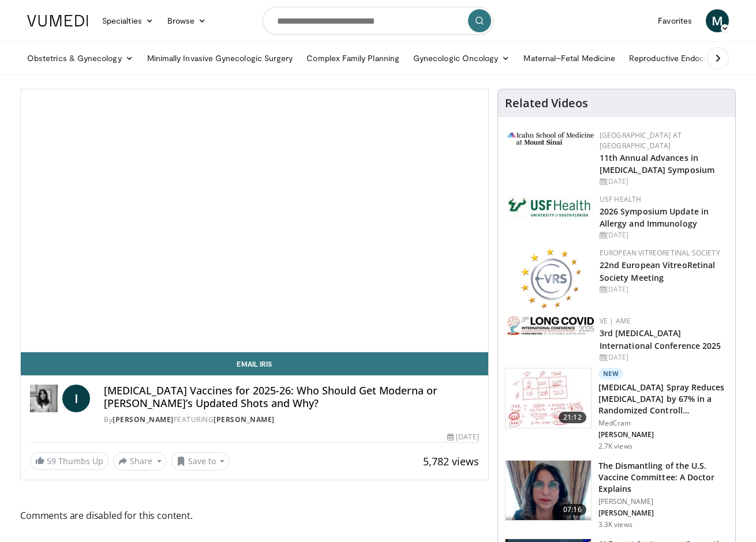  I want to click on img: Dr. Iris Gorfinkel, so click(44, 399).